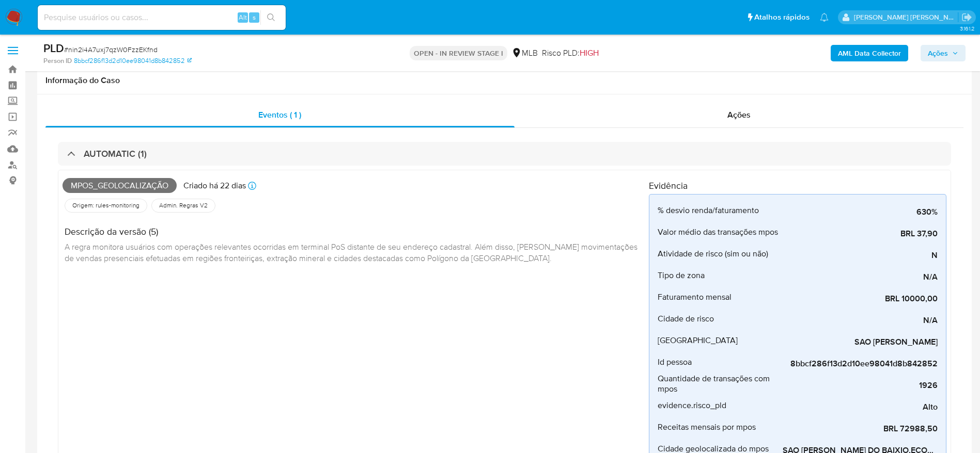  I want to click on span: Risco PLD:, so click(571, 53).